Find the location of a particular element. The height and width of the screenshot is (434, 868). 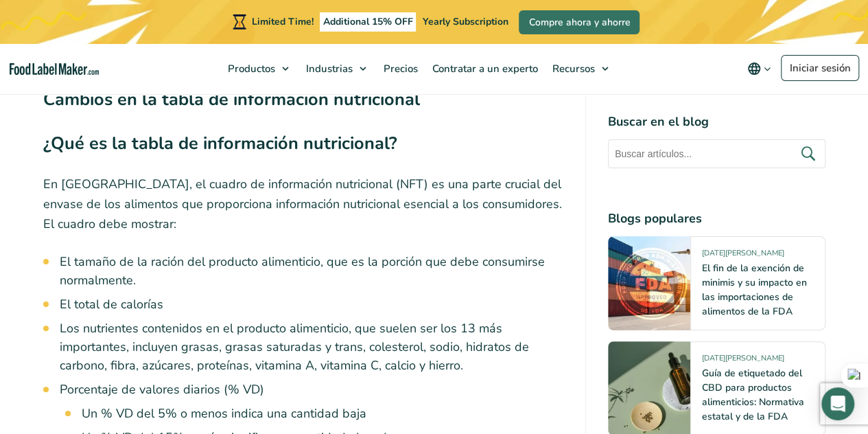

li: Un % VD del 5% o menos indica una cantidad baja is located at coordinates (322, 413).